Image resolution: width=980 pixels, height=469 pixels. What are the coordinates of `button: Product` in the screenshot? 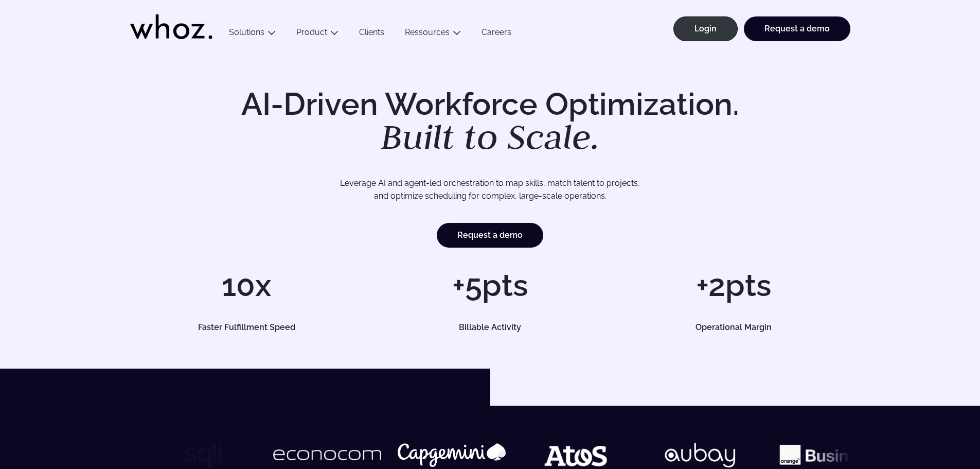 It's located at (317, 34).